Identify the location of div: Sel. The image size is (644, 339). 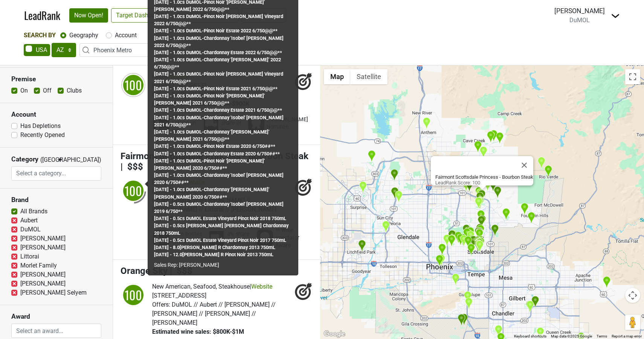
(479, 246).